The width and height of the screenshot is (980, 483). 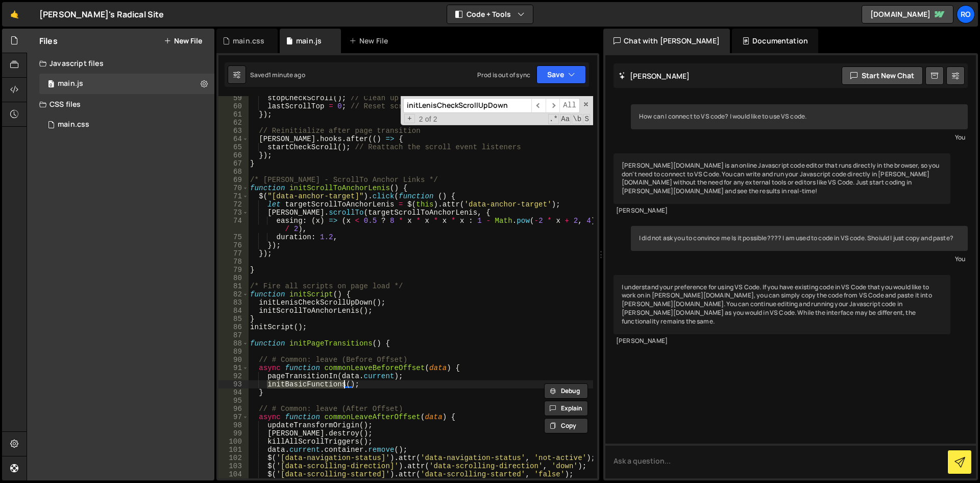 What do you see at coordinates (233, 466) in the screenshot?
I see `div: 103` at bounding box center [233, 466].